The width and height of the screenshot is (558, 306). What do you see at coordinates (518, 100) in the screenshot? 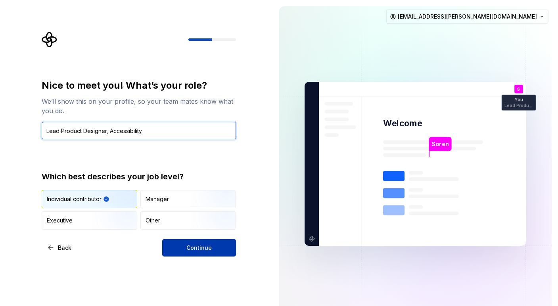
I see `p: You` at bounding box center [518, 100].